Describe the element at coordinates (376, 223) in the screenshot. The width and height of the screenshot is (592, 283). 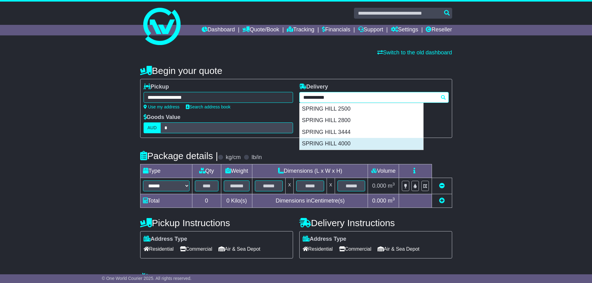
I see `h4: Delivery Instructions` at that location.